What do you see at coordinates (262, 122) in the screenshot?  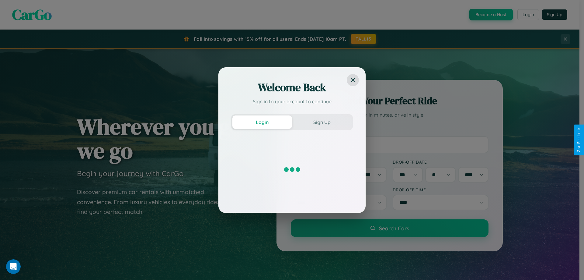 I see `button: Login` at bounding box center [262, 122].